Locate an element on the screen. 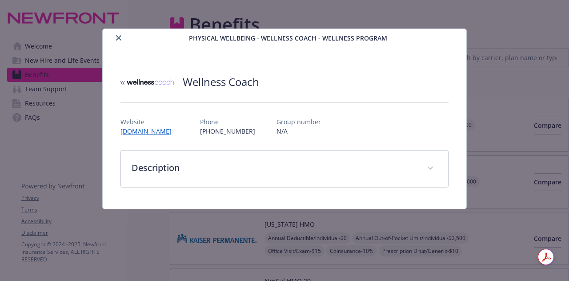  div: Description is located at coordinates (284, 169).